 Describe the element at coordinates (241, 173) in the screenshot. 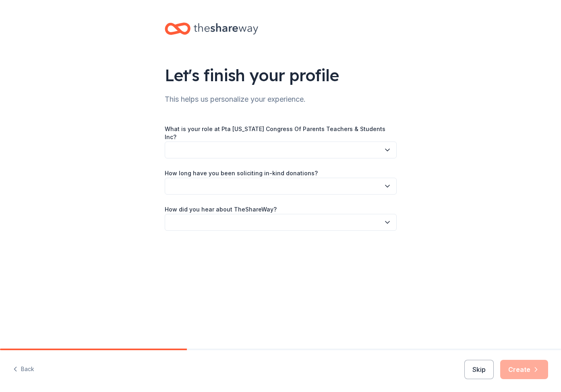

I see `label: How long have you been soliciting in-kind donations?` at that location.